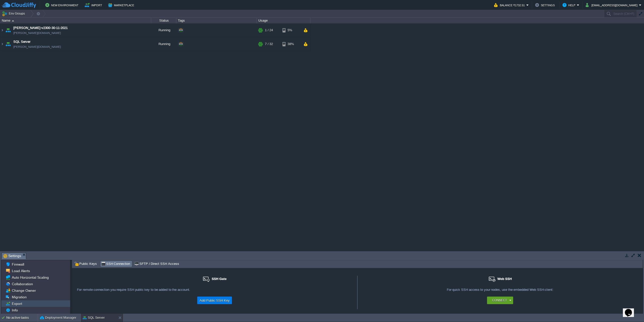 The height and width of the screenshot is (322, 644). Describe the element at coordinates (86, 264) in the screenshot. I see `span: Public Keys` at that location.